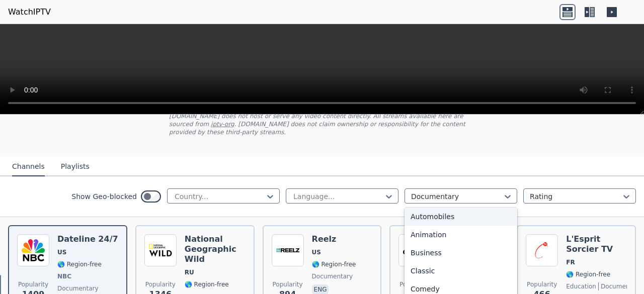 The width and height of the screenshot is (644, 294). Describe the element at coordinates (29, 12) in the screenshot. I see `a: WatchIPTV` at that location.